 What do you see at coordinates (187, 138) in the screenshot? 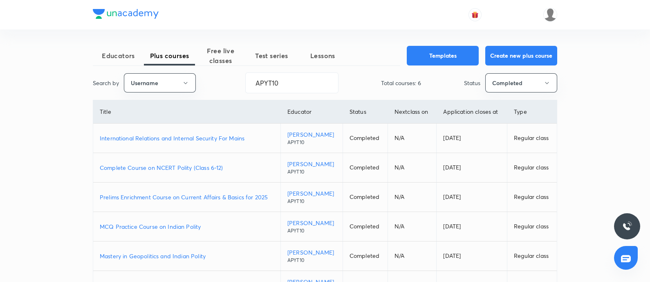
I see `a: International Relations and Internal Security For Mains` at bounding box center [187, 138].